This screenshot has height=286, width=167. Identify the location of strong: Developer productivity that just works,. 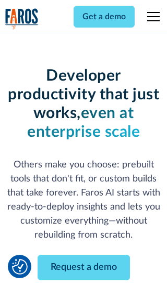
(83, 95).